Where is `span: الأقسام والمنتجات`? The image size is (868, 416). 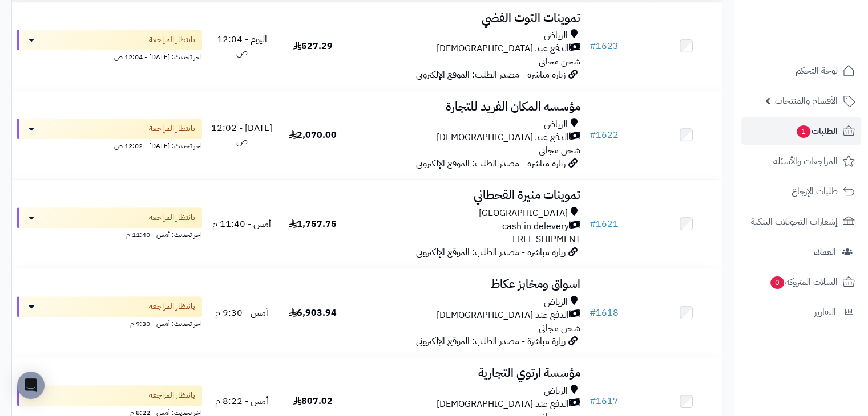
span: الأقسام والمنتجات is located at coordinates (807, 101).